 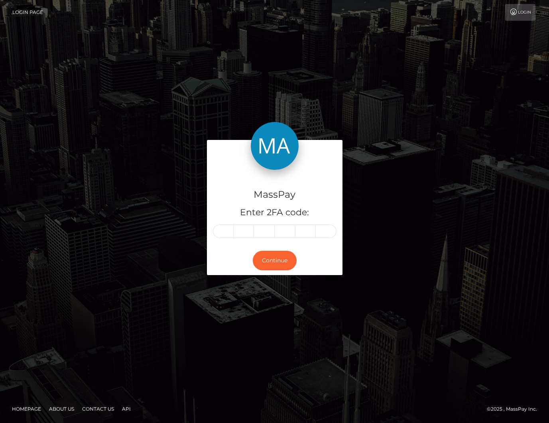 What do you see at coordinates (520, 12) in the screenshot?
I see `a: Login` at bounding box center [520, 12].